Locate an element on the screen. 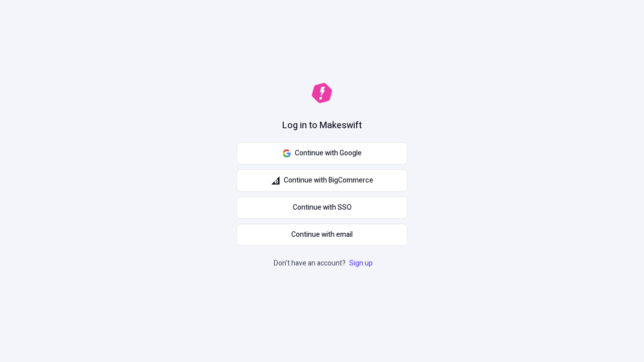  span: Continue with email is located at coordinates (322, 234).